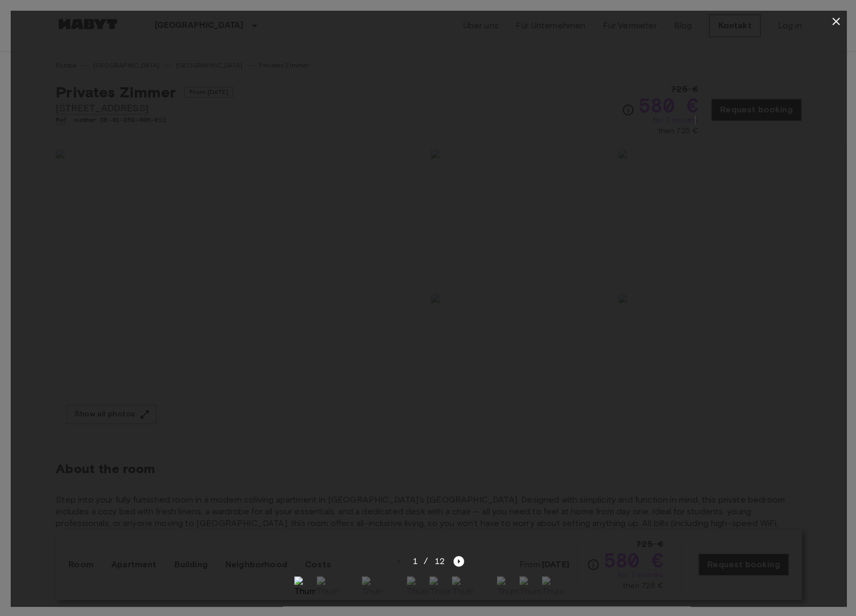 The width and height of the screenshot is (856, 616). What do you see at coordinates (458, 561) in the screenshot?
I see `button: Next image` at bounding box center [458, 561].